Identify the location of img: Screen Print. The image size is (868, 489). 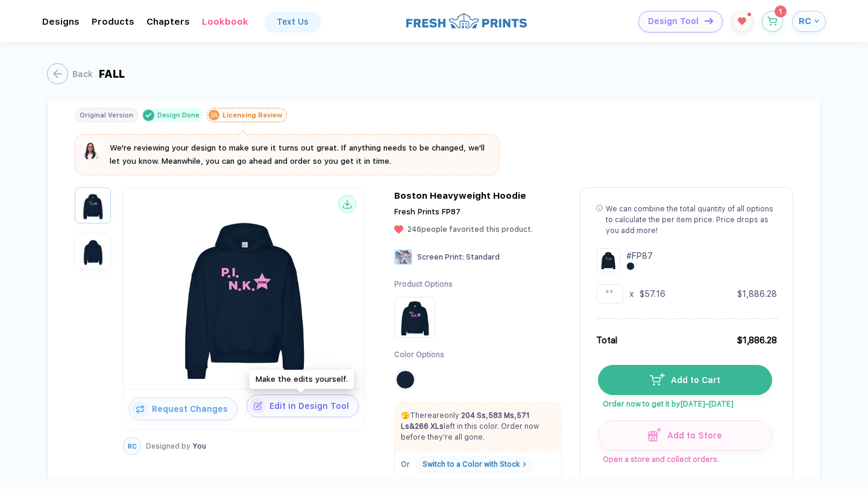
(404, 258).